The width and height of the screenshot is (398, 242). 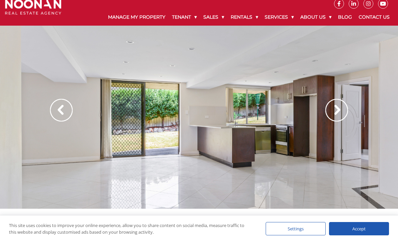 What do you see at coordinates (244, 17) in the screenshot?
I see `a: Rentals` at bounding box center [244, 17].